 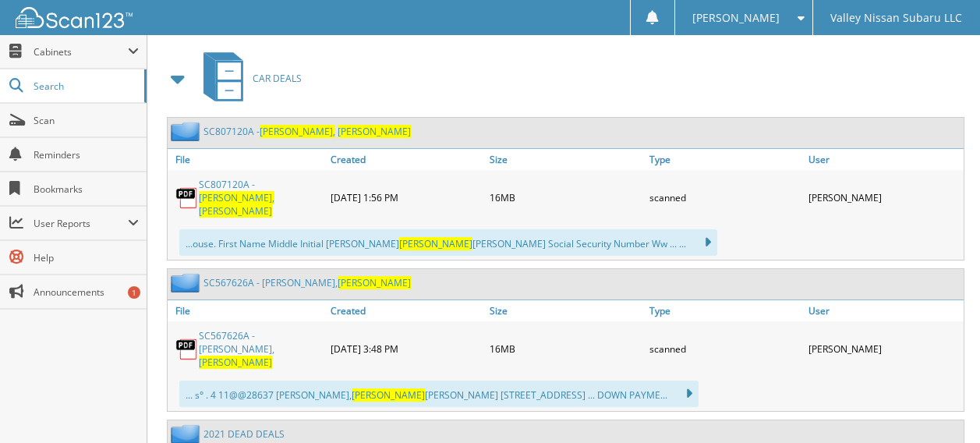 What do you see at coordinates (86, 292) in the screenshot?
I see `span: Announcements` at bounding box center [86, 292].